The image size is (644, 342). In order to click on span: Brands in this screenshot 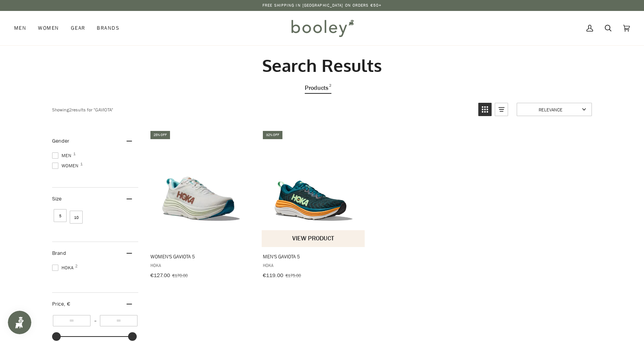, I will do `click(108, 28)`.